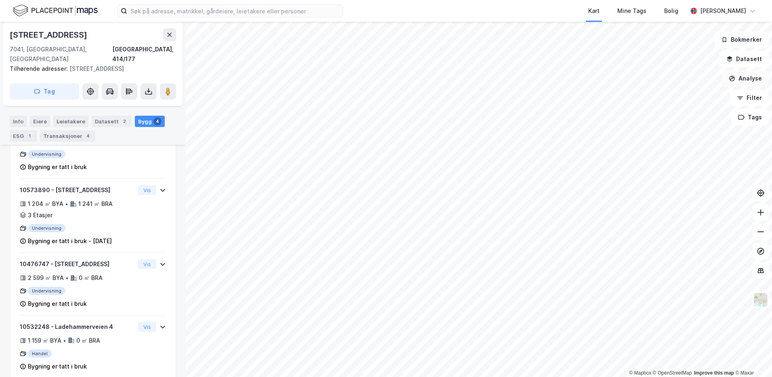  What do you see at coordinates (150, 121) in the screenshot?
I see `div: Bygg` at bounding box center [150, 121].